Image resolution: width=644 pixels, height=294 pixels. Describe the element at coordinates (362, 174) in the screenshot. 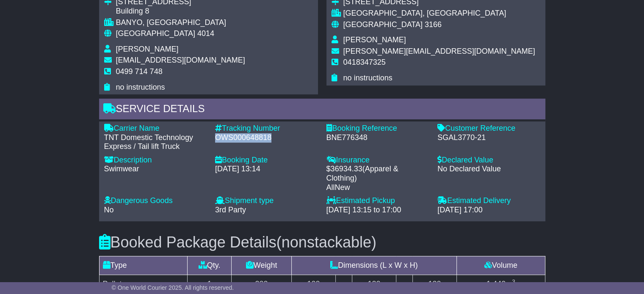

I see `span: Apparel & Clothing` at that location.